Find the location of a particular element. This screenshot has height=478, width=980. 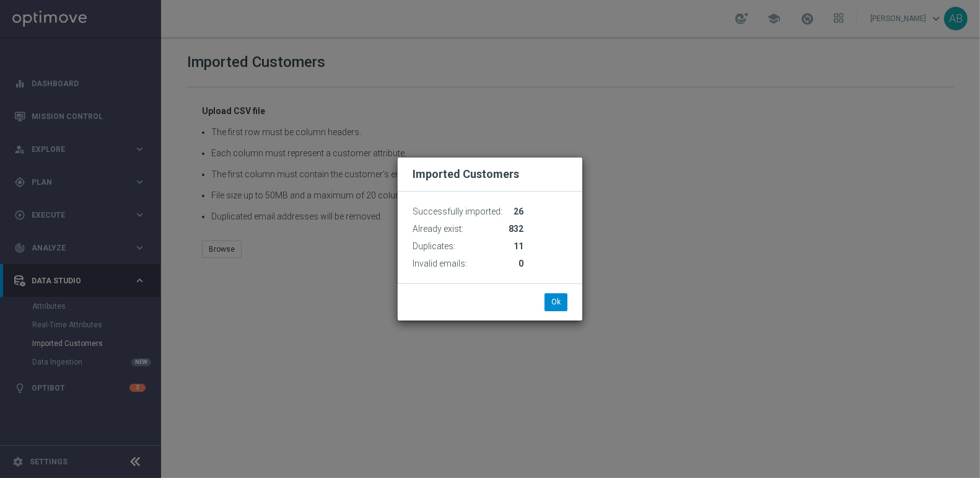

span: Successfully imported: is located at coordinates (457, 211).